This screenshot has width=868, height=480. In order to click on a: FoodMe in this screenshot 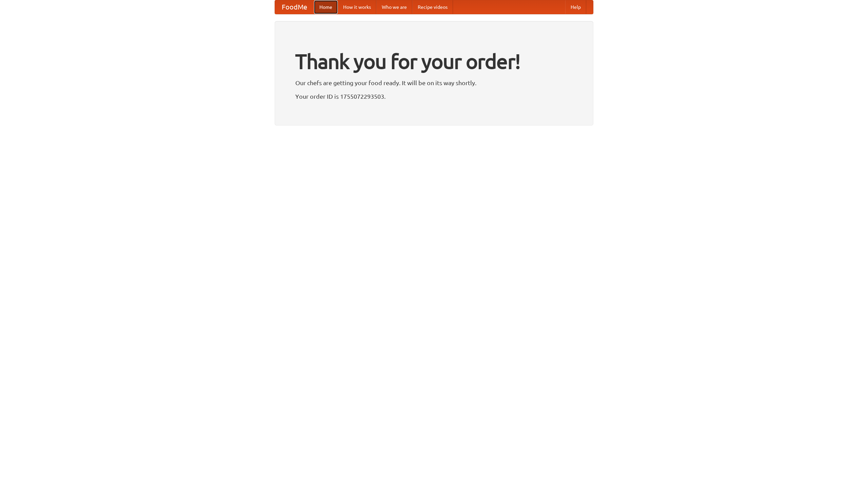, I will do `click(294, 7)`.